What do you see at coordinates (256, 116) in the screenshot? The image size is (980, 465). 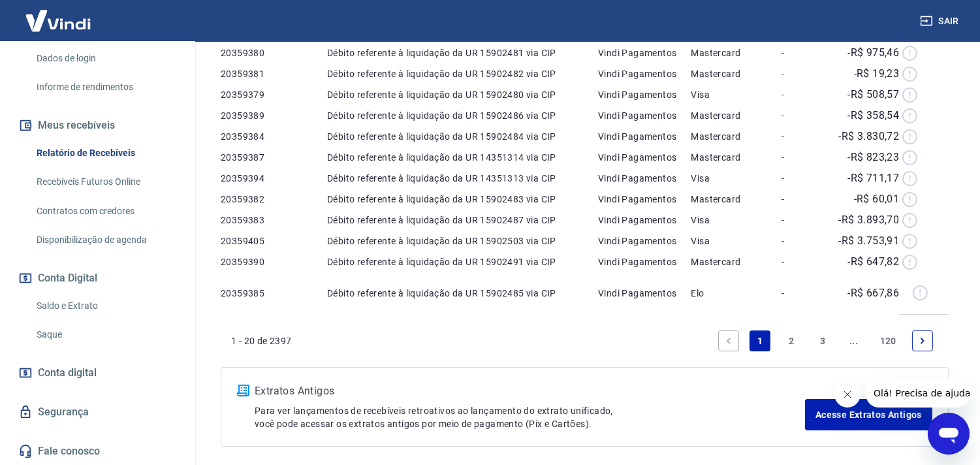 I see `p: 20359389` at bounding box center [256, 116].